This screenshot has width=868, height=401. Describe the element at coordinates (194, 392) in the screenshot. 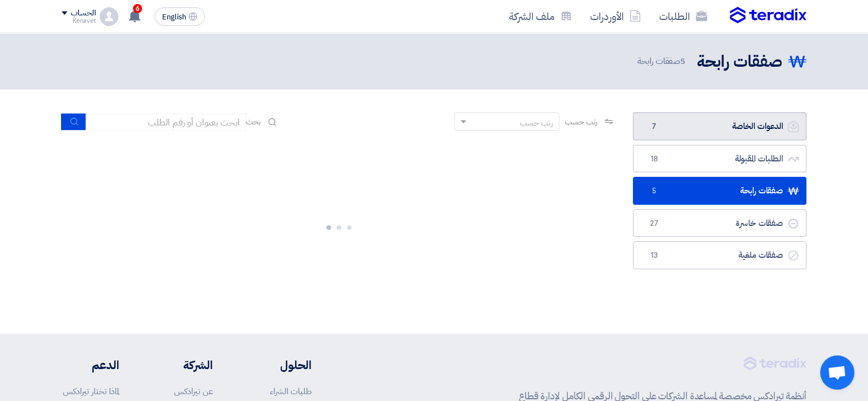

I see `a: عن تيرادكس` at that location.